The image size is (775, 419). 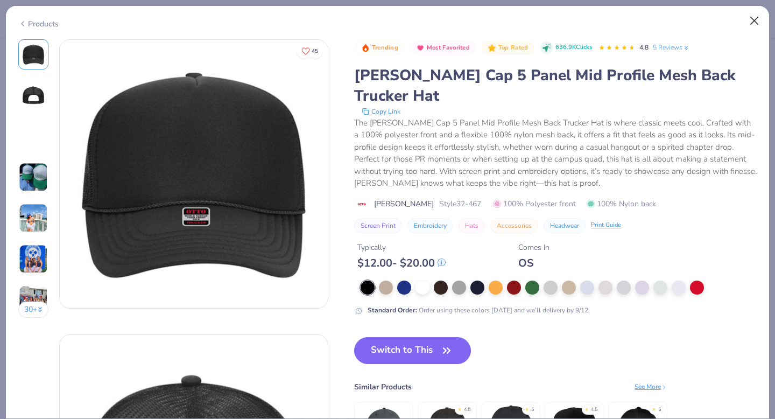 I want to click on button: Switch to This, so click(x=412, y=350).